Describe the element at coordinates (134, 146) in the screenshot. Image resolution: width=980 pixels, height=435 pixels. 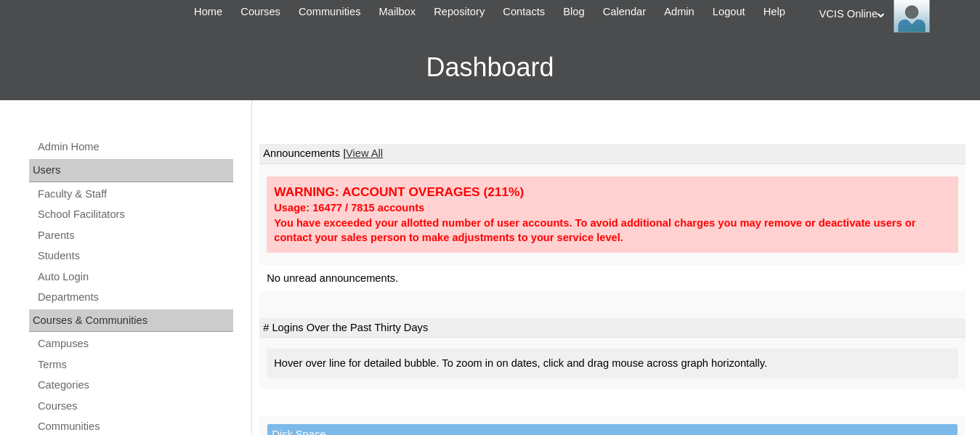
I see `a: Admin Home` at that location.